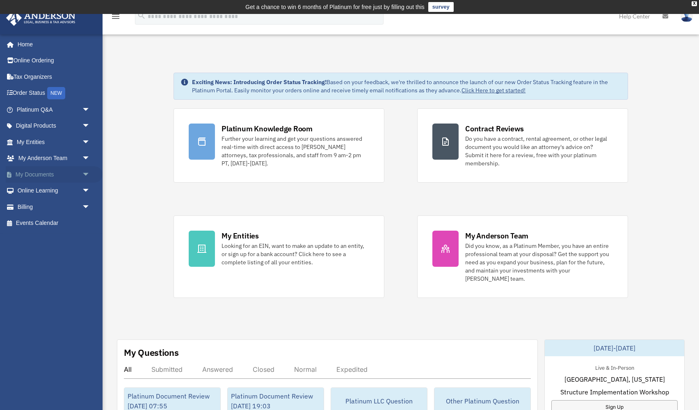 The width and height of the screenshot is (699, 410). What do you see at coordinates (259, 82) in the screenshot?
I see `strong: Exciting News: Introducing Order Status Tracking!` at bounding box center [259, 82].